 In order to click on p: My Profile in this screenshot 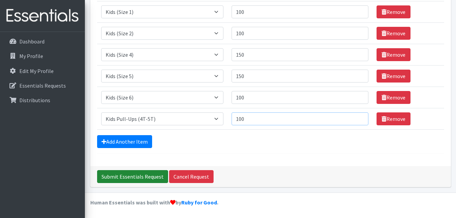, I will do `click(31, 56)`.